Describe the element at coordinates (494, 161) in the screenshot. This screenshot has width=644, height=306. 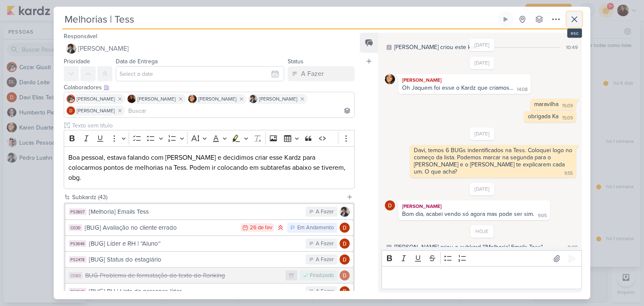
I see `div: Davi, temos 6 BUGs indentificados na Tess. Coloquei logo no começo da lista. Podemos marcar na se...` at that location.